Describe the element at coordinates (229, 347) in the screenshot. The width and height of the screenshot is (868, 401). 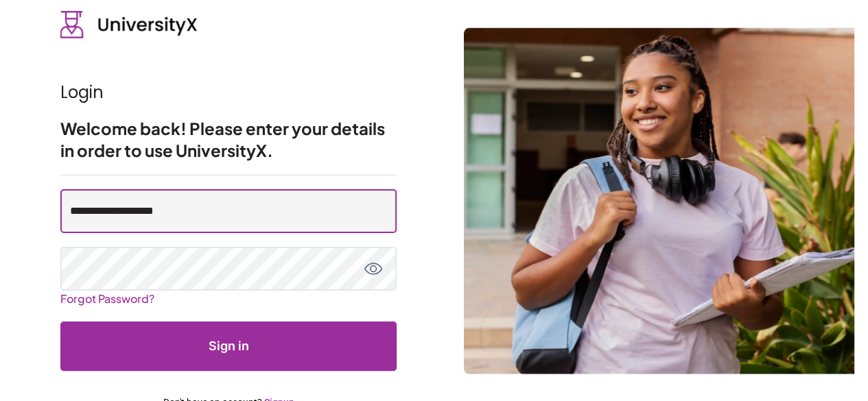
I see `button: Submit form` at that location.